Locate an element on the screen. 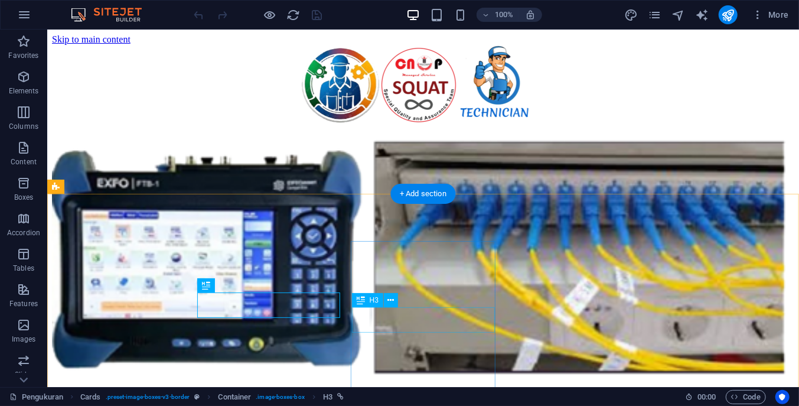 The image size is (799, 406). nav: breadcrumb is located at coordinates (212, 397).